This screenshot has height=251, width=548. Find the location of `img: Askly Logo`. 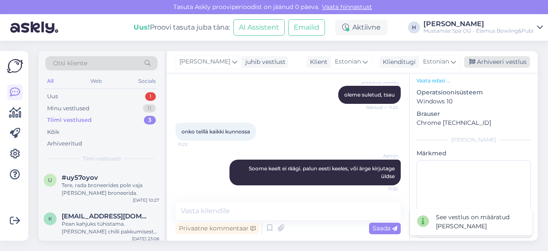

img: Askly Logo is located at coordinates (15, 66).